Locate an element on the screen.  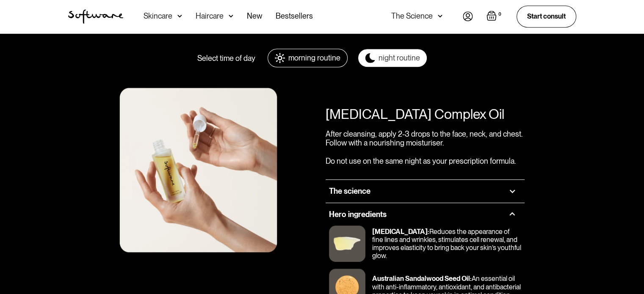
div: night routine is located at coordinates (399, 58).